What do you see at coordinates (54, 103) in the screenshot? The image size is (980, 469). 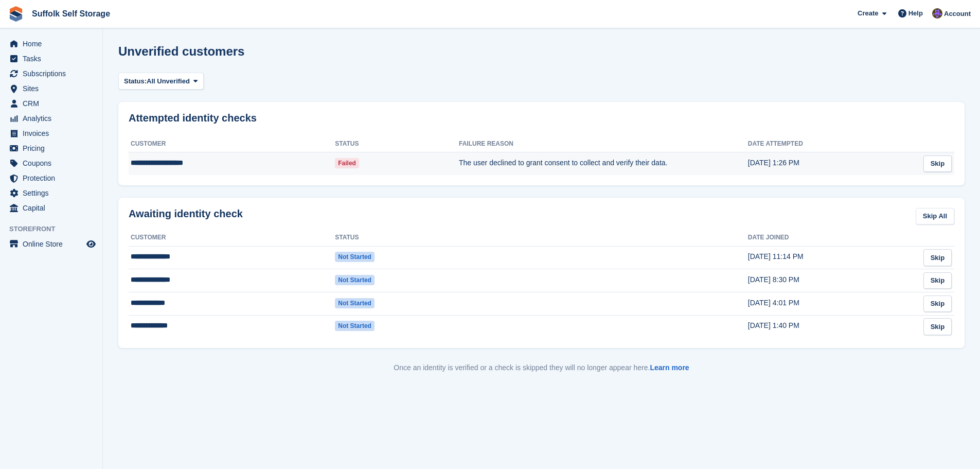 I see `span: CRM` at bounding box center [54, 103].